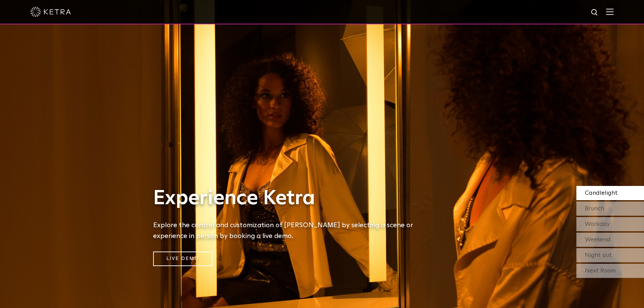 The image size is (644, 308). I want to click on span: Weekend, so click(597, 239).